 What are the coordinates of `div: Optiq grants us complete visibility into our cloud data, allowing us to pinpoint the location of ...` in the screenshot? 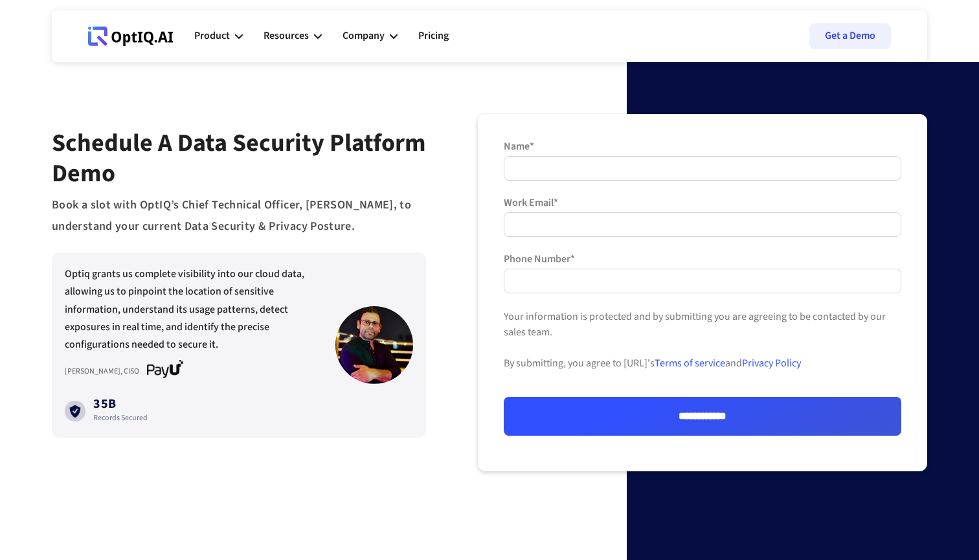 It's located at (194, 313).